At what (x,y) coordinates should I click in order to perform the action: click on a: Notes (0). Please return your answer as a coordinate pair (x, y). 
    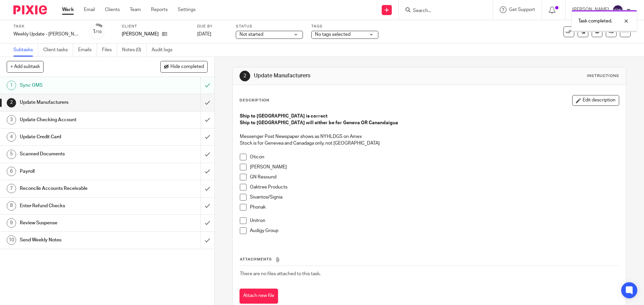
    Looking at the image, I should click on (134, 50).